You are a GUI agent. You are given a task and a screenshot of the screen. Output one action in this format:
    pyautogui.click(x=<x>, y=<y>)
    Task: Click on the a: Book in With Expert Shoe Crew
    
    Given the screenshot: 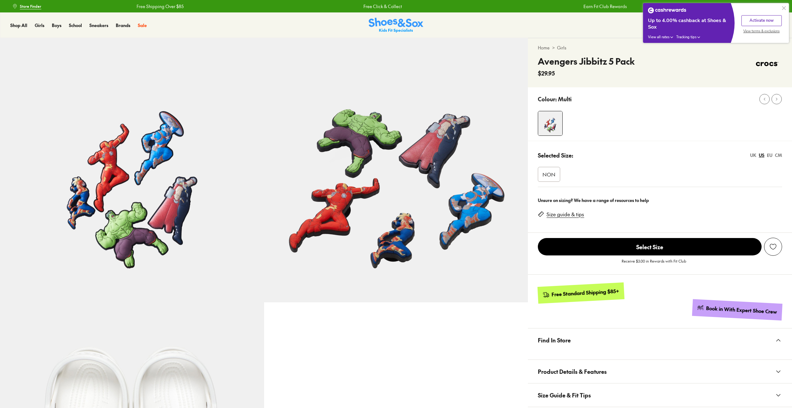 What is the action you would take?
    pyautogui.click(x=737, y=309)
    